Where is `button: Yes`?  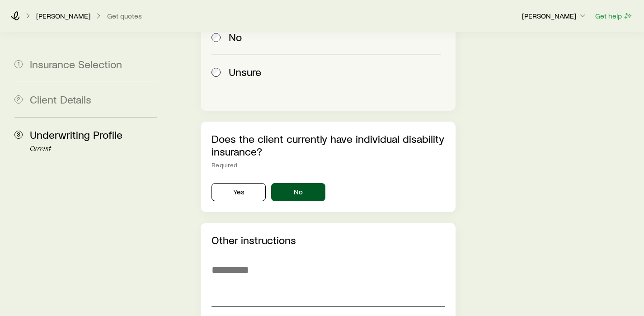
button: Yes is located at coordinates (239, 192).